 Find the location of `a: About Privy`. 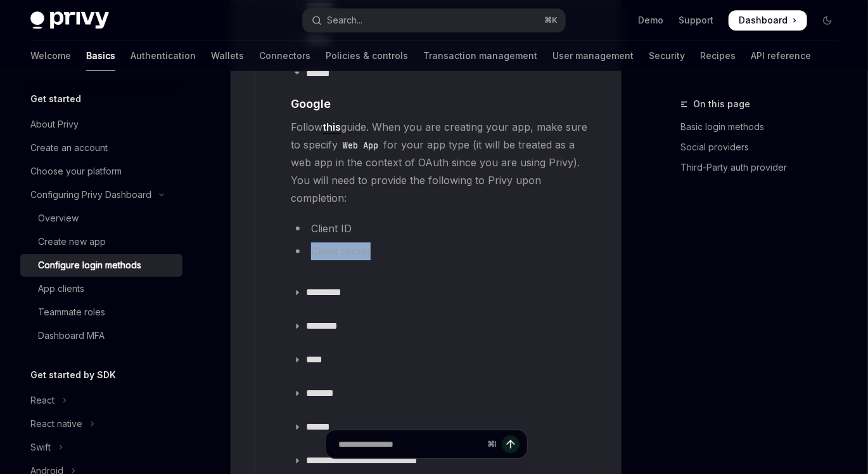

a: About Privy is located at coordinates (102, 125).